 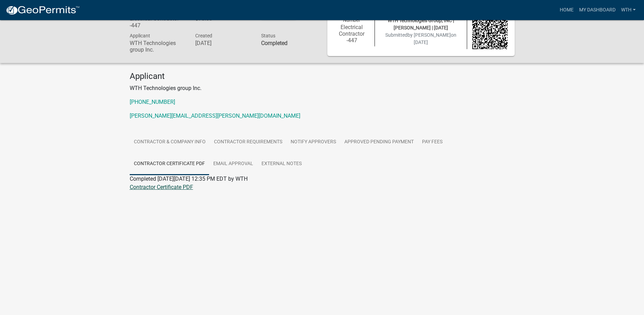 I want to click on a: Notify Approvers, so click(x=313, y=142).